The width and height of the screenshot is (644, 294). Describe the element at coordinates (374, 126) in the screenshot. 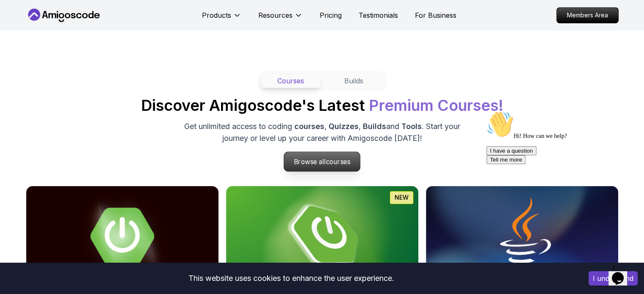

I see `span: Builds` at that location.